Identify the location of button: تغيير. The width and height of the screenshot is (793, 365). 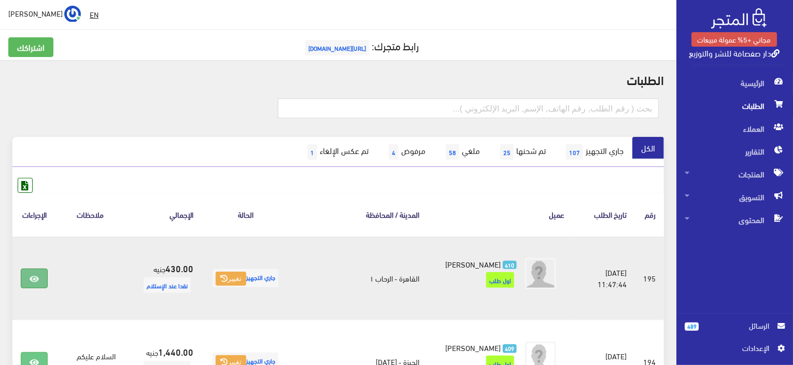
(231, 279).